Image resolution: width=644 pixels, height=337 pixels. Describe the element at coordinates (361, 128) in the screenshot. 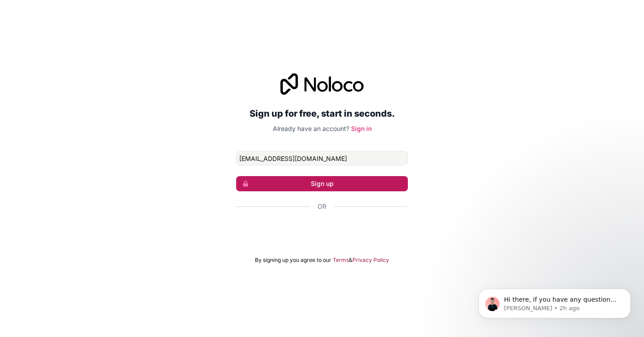

I see `a: Sign in` at that location.